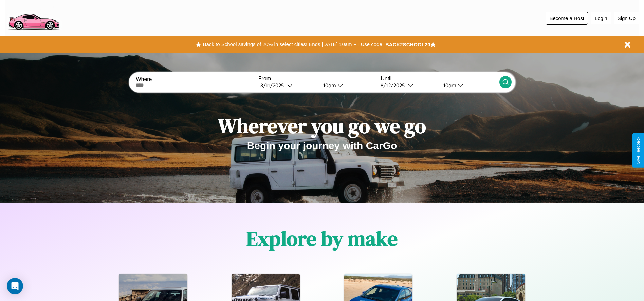  Describe the element at coordinates (408, 44) in the screenshot. I see `b: BACK2SCHOOL20` at that location.